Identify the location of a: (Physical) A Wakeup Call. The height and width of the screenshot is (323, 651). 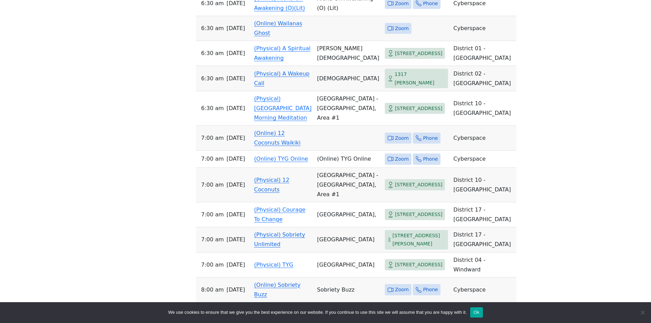
(282, 78).